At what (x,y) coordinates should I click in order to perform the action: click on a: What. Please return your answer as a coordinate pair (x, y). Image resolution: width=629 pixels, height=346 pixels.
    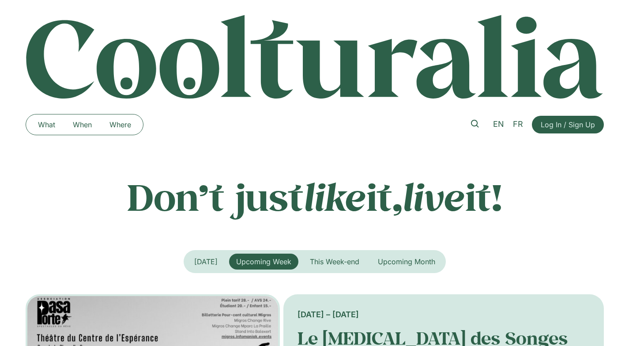
    Looking at the image, I should click on (46, 125).